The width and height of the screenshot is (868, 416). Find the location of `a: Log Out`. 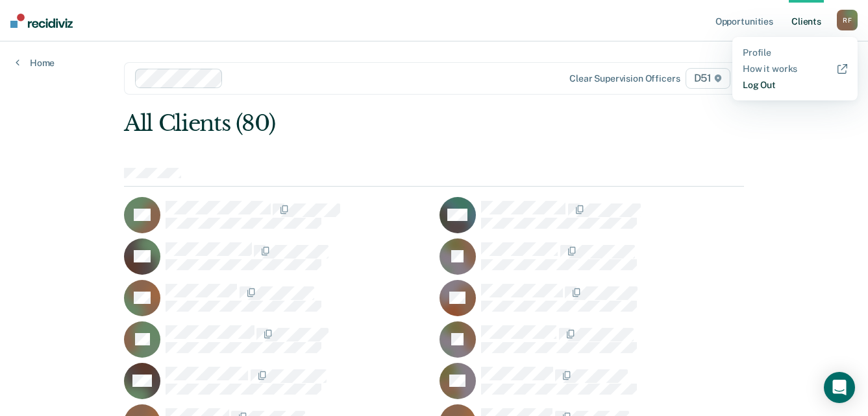

a: Log Out is located at coordinates (794, 85).